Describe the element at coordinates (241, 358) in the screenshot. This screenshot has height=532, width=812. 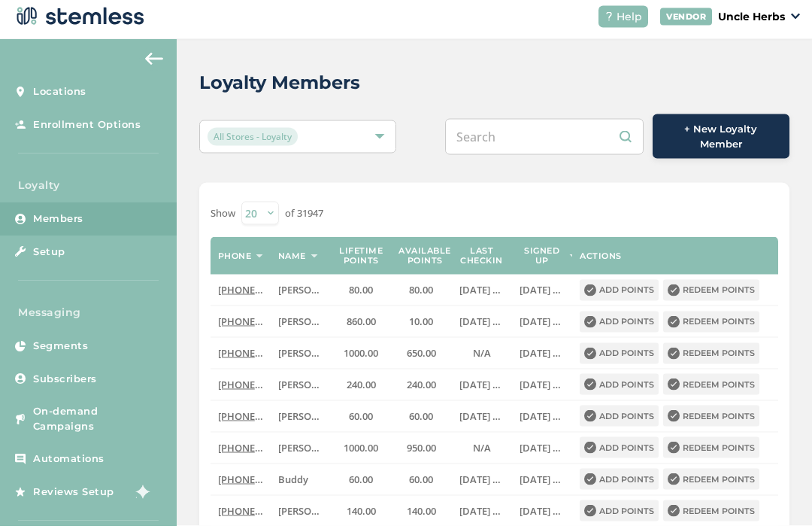
I see `label: (503) 804-9208` at that location.